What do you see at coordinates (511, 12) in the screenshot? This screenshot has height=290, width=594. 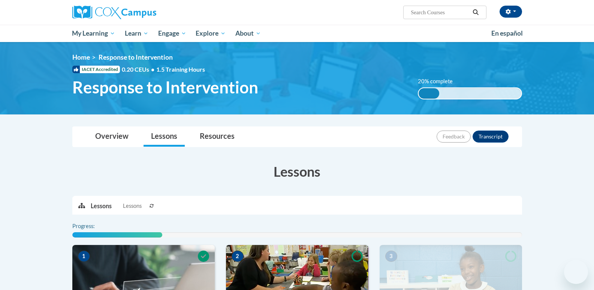 I see `button: Account Settings` at bounding box center [511, 12].